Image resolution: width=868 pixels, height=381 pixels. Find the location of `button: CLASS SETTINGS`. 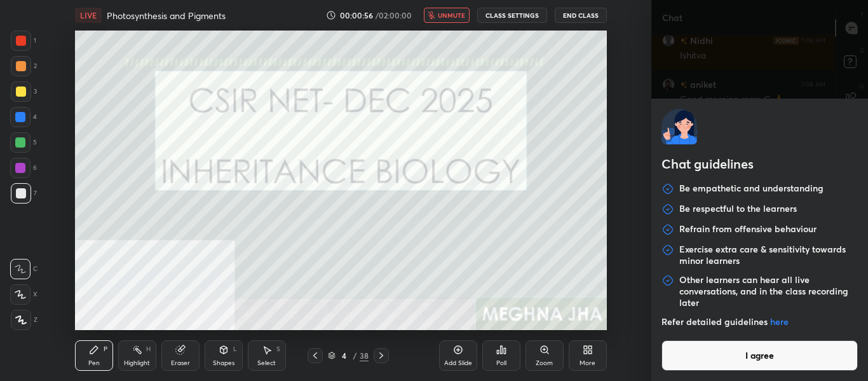

button: CLASS SETTINGS is located at coordinates (512, 15).